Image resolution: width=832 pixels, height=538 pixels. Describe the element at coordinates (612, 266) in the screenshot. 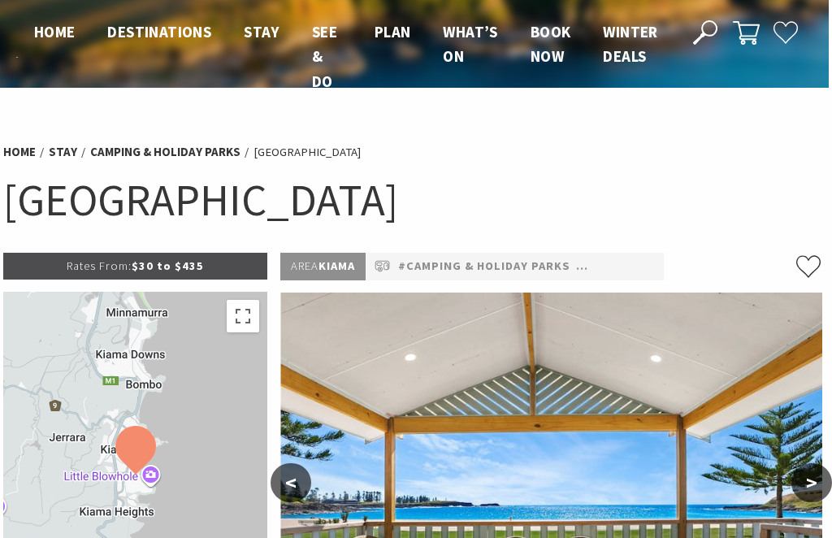

I see `a: #Cottages` at that location.